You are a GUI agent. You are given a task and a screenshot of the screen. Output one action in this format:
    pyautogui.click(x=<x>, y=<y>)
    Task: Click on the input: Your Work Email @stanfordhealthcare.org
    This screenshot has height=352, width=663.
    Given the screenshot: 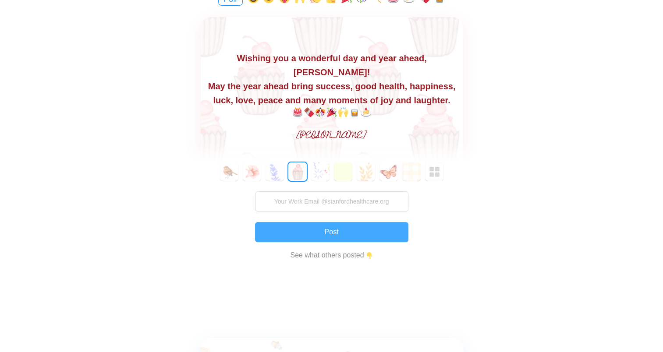 What is the action you would take?
    pyautogui.click(x=332, y=202)
    